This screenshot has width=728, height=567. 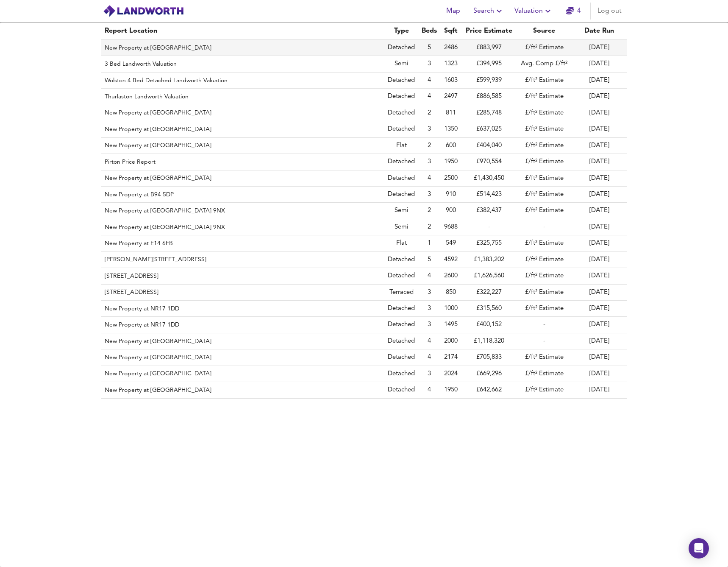 I want to click on td: 1950, so click(x=451, y=162).